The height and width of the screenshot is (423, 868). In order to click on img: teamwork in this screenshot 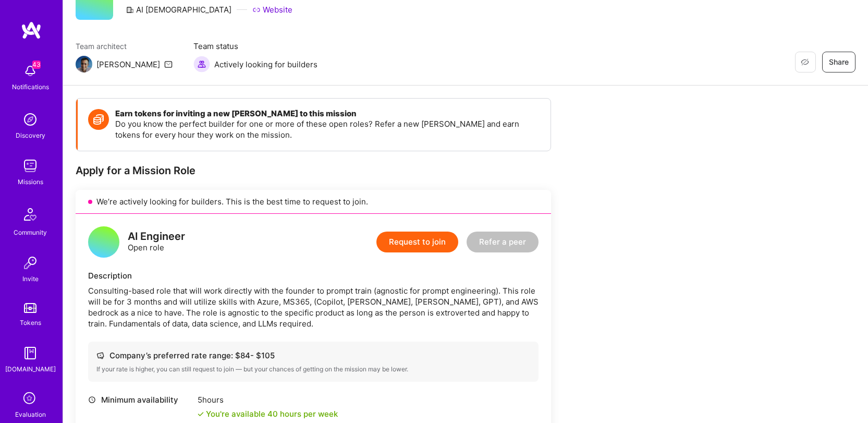, I will do `click(30, 166)`.